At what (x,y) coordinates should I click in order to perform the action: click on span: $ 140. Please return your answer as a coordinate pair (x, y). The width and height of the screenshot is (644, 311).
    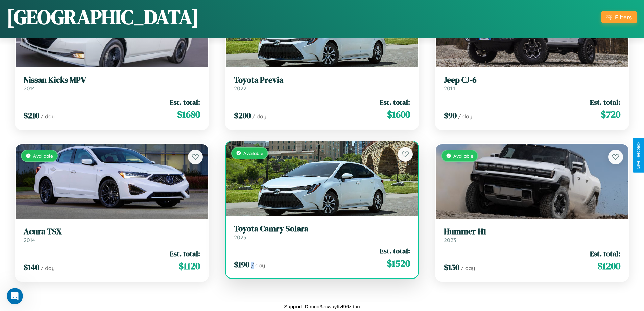
    Looking at the image, I should click on (31, 267).